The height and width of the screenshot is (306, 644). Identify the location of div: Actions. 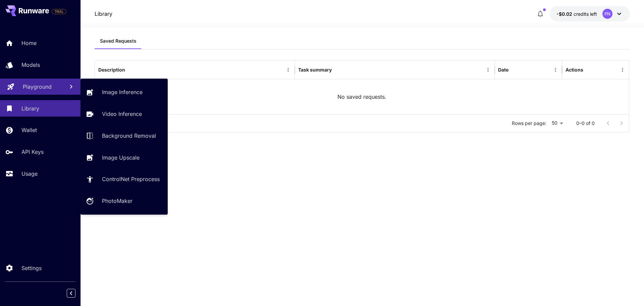
(574, 70).